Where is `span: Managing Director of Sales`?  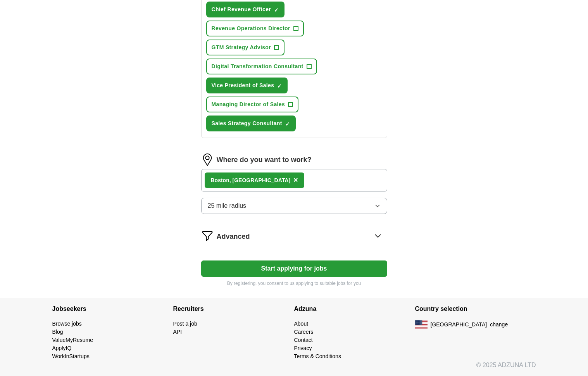 span: Managing Director of Sales is located at coordinates (249, 104).